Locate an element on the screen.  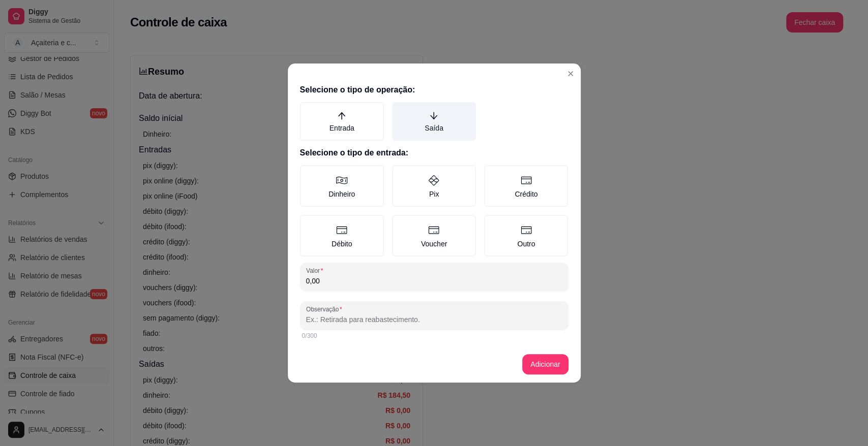
h2: Selecione o tipo de operação: is located at coordinates (434, 90).